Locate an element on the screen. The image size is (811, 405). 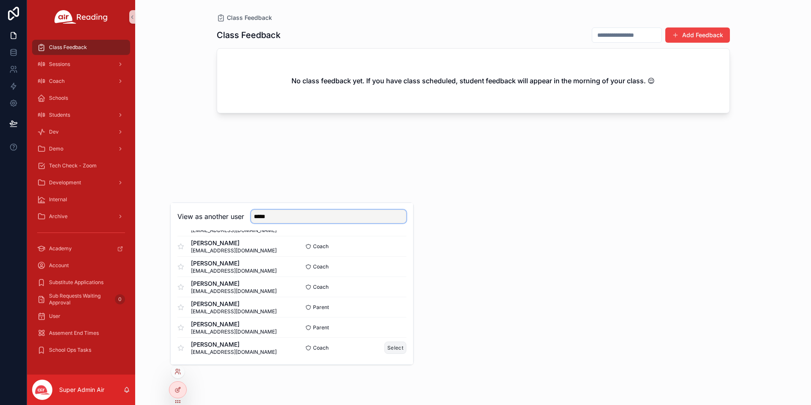
a: Assement End Times is located at coordinates (81, 333).